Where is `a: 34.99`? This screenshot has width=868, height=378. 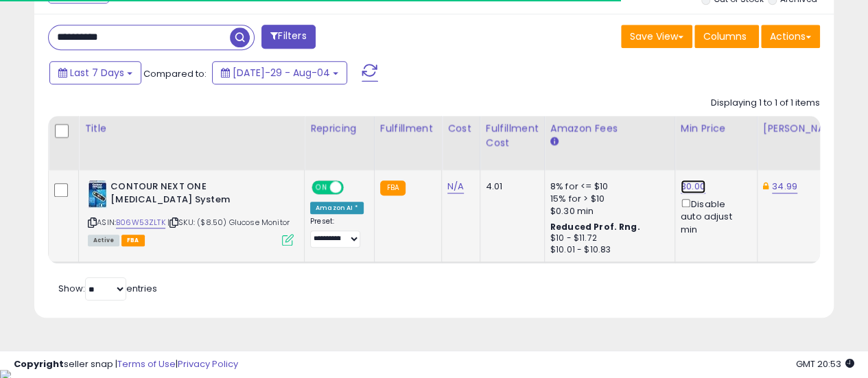
a: 34.99 is located at coordinates (785, 187).